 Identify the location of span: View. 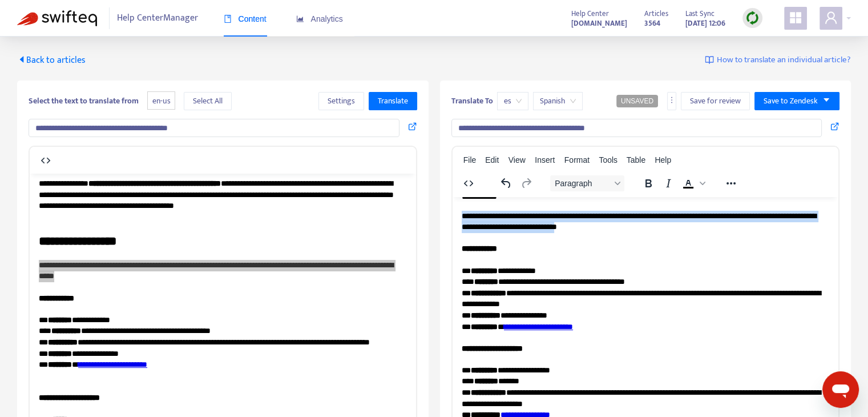
(517, 160).